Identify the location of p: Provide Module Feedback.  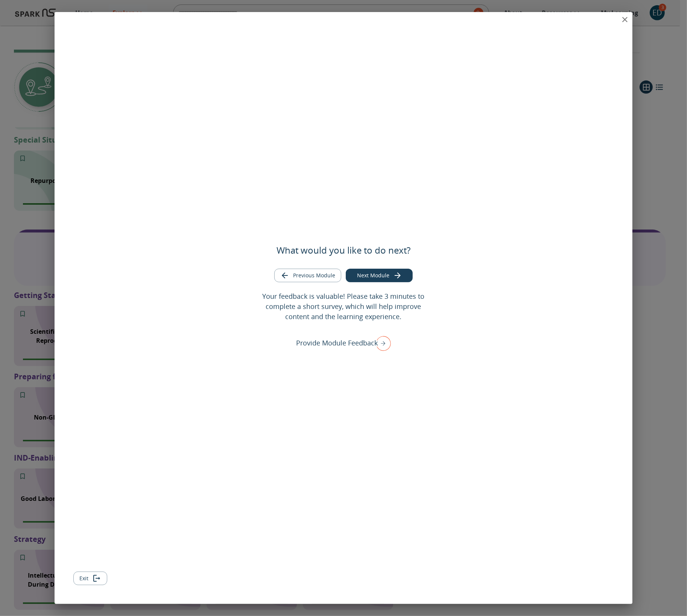
(337, 342).